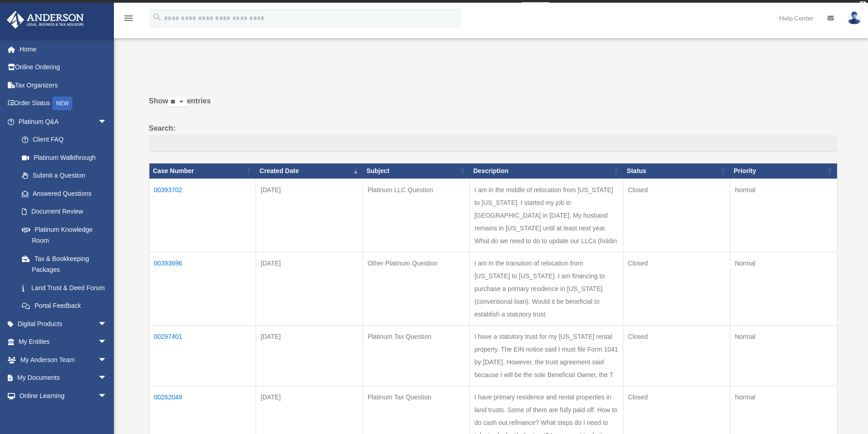  Describe the element at coordinates (62, 103) in the screenshot. I see `div: NEW` at that location.